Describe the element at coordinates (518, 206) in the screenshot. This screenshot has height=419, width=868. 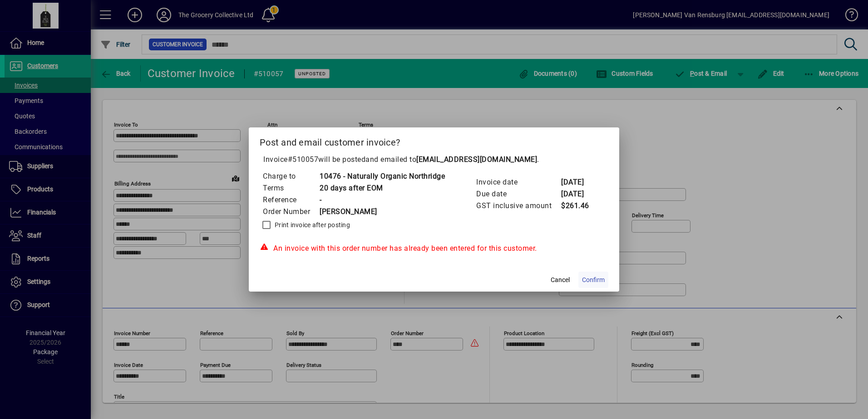
I see `td: GST inclusive amount` at that location.